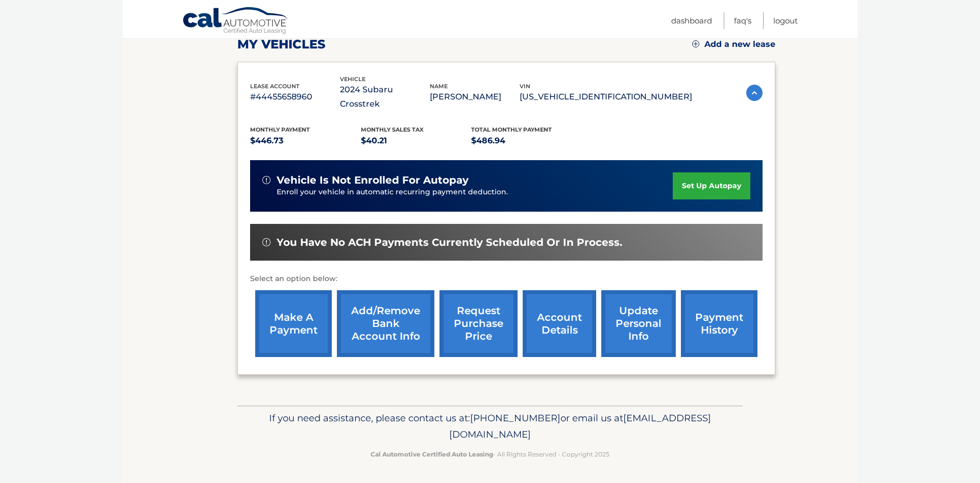  What do you see at coordinates (692, 21) in the screenshot?
I see `a: Dashboard` at bounding box center [692, 21].